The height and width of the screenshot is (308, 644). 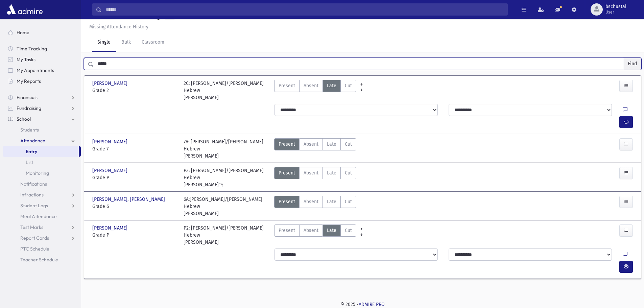 What do you see at coordinates (35, 70) in the screenshot?
I see `span: My Appointments` at bounding box center [35, 70].